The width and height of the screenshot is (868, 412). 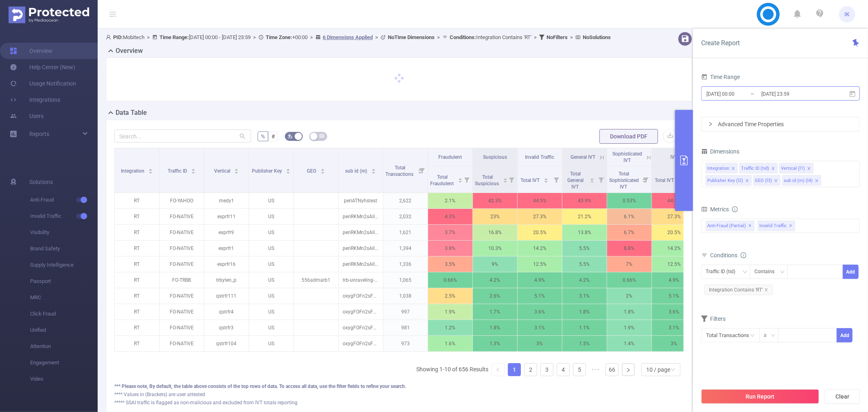 What do you see at coordinates (629, 201) in the screenshot?
I see `p: 0.53%` at bounding box center [629, 201].